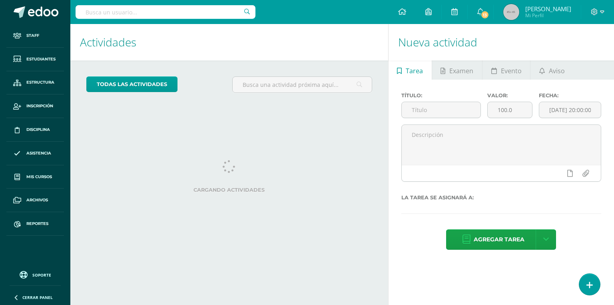 This screenshot has height=305, width=614. What do you see at coordinates (302, 84) in the screenshot?
I see `input: Busca una actividad próxima aquí...` at bounding box center [302, 84].